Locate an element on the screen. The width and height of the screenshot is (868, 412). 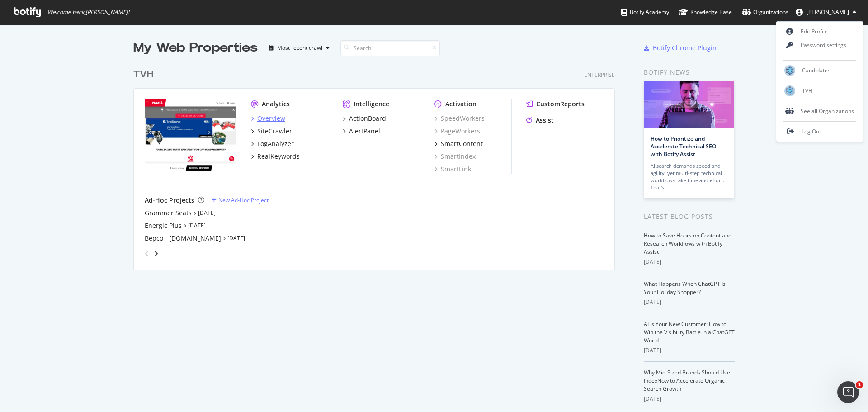
a: SiteCrawler is located at coordinates (271, 132).